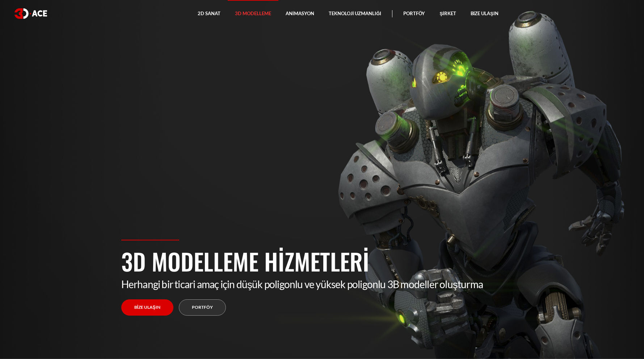 Image resolution: width=644 pixels, height=359 pixels. Describe the element at coordinates (202, 307) in the screenshot. I see `a: Portföy` at that location.